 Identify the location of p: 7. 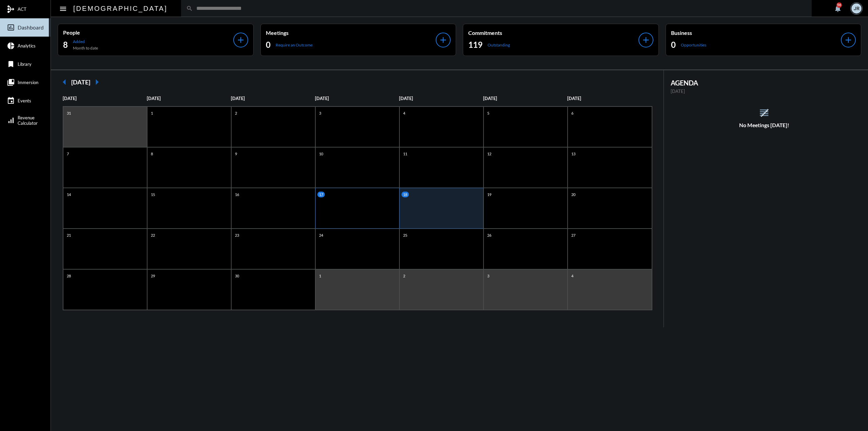
(68, 154).